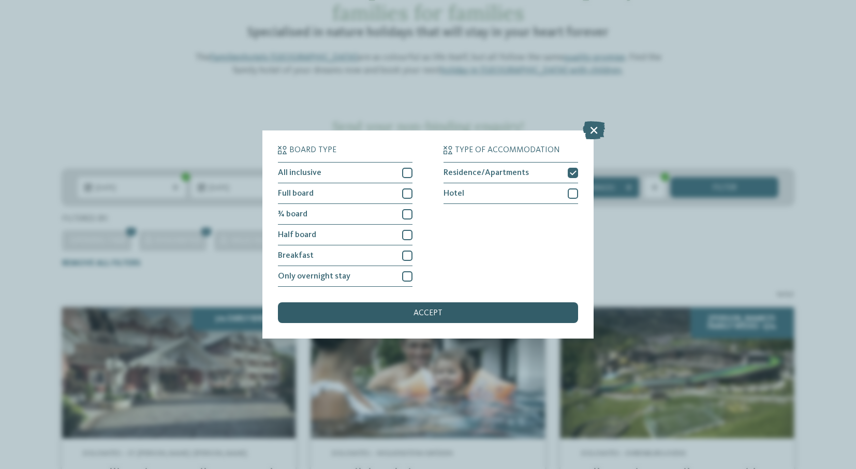 This screenshot has height=469, width=856. Describe the element at coordinates (295, 194) in the screenshot. I see `span: Full board` at that location.